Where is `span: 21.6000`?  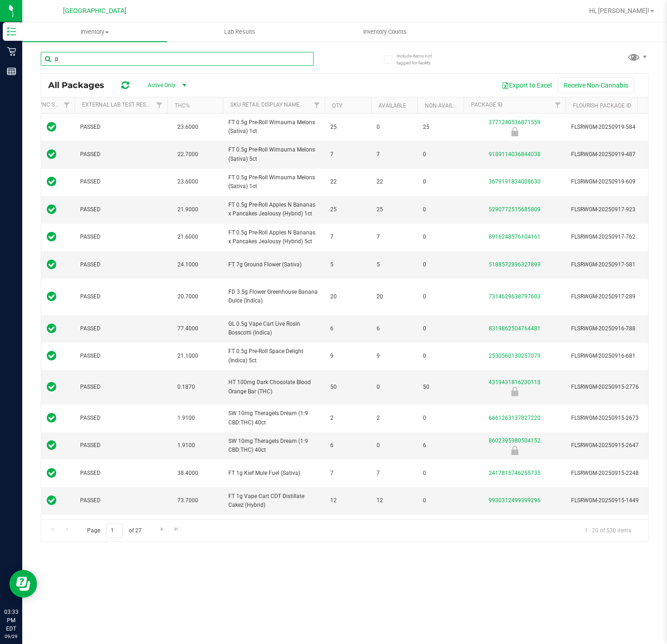 span: 21.6000 is located at coordinates (188, 237).